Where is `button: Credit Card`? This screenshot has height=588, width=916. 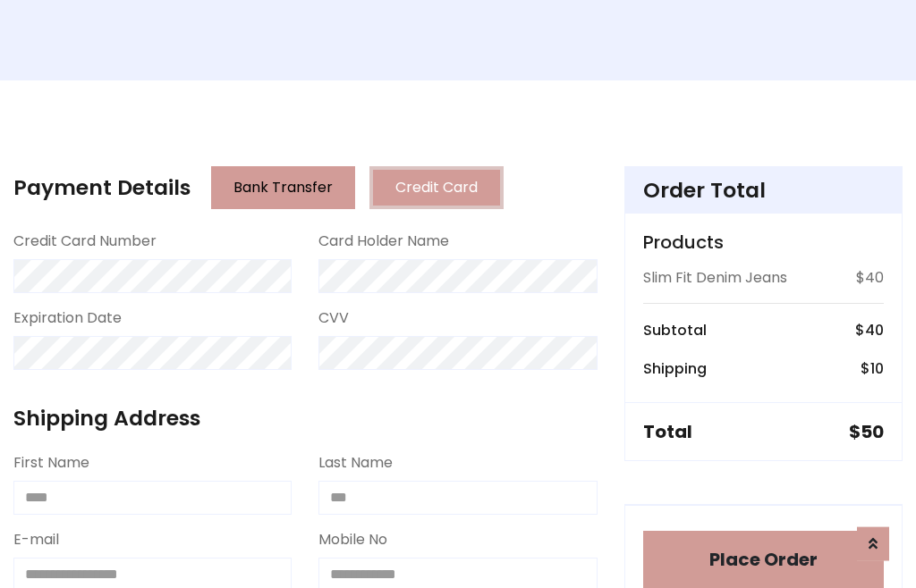 button: Credit Card is located at coordinates (437, 188).